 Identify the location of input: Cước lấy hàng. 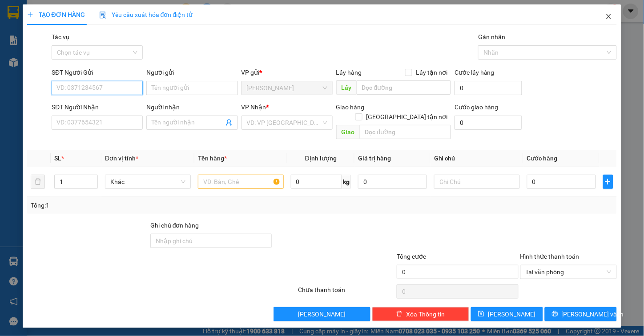
(488, 88).